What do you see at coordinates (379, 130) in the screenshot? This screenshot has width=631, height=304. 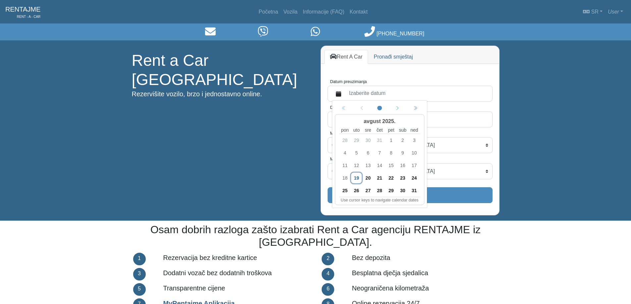 I see `small: četvrtak` at bounding box center [379, 130].